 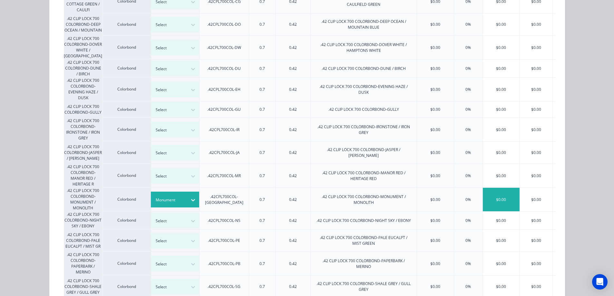 What do you see at coordinates (363, 48) in the screenshot?
I see `div: .42 CLIP LOCK 700 COLORBOND-DOVER WHITE / HAMPTONS WHITE` at bounding box center [363, 48].